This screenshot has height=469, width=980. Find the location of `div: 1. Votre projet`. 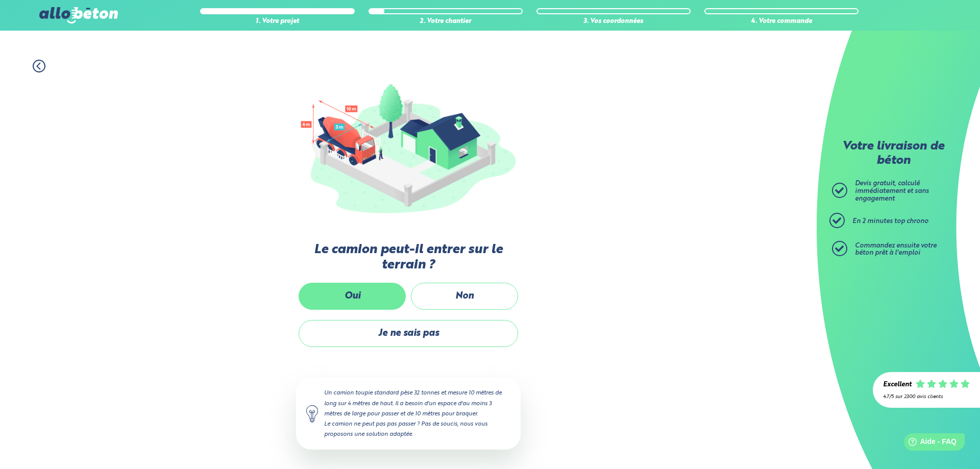

div: 1. Votre projet is located at coordinates (277, 22).